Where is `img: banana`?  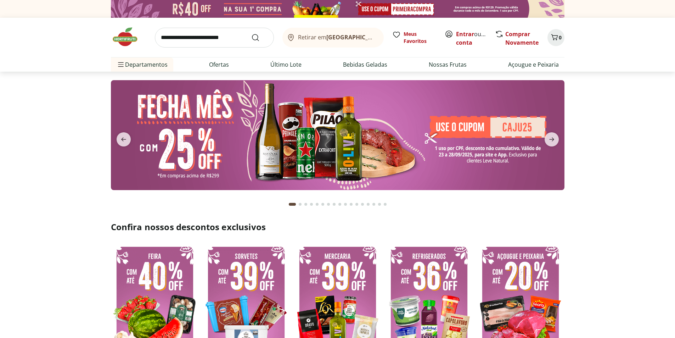
img: banana is located at coordinates (338, 135).